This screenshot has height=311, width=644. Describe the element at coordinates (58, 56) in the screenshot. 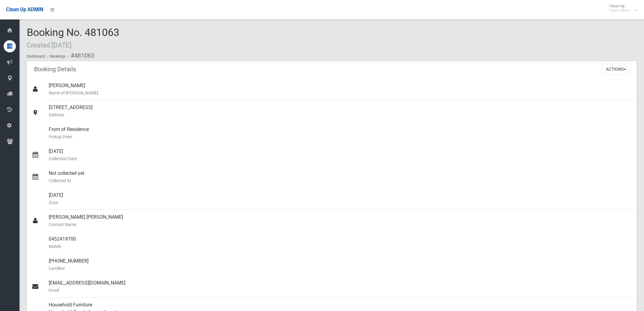

I see `a: Bookings` at that location.